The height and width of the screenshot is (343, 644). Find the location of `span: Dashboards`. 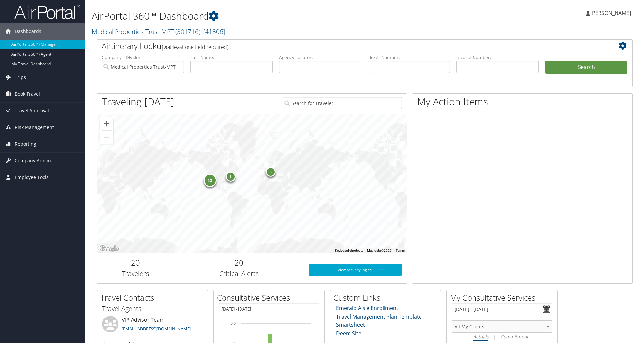

span: Dashboards is located at coordinates (28, 32).